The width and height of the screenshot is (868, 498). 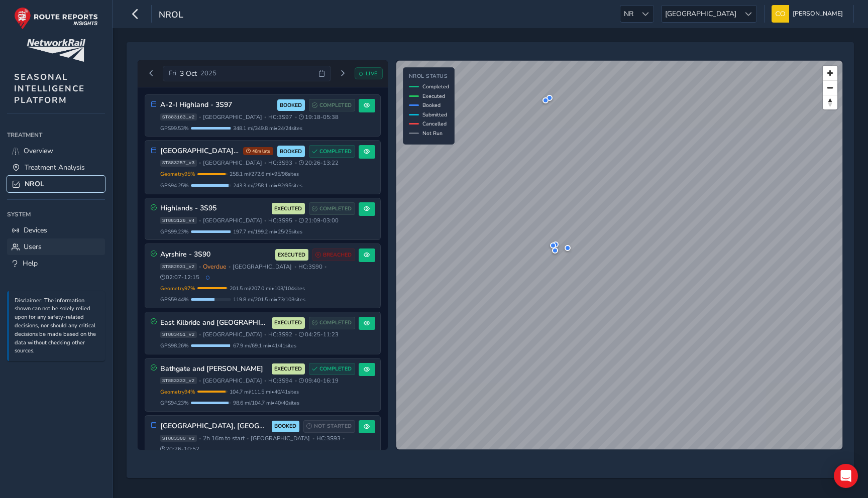 What do you see at coordinates (318, 380) in the screenshot?
I see `span: 09:40 - 16:19` at bounding box center [318, 380].